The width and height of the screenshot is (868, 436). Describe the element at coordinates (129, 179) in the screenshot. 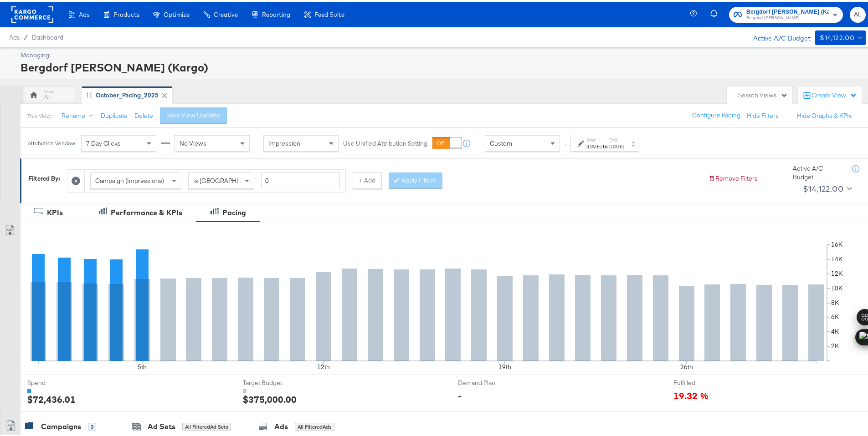

I see `span: Campaign (Impressions)` at that location.